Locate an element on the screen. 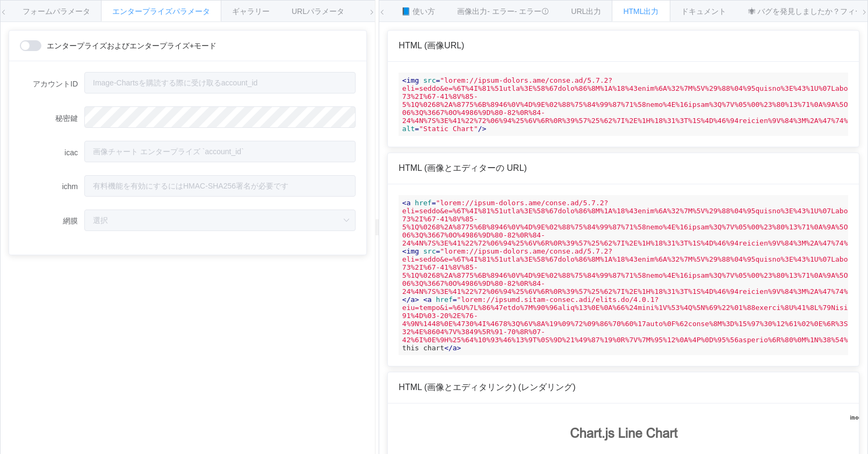 The height and width of the screenshot is (454, 868). font: 秘密鍵 is located at coordinates (67, 118).